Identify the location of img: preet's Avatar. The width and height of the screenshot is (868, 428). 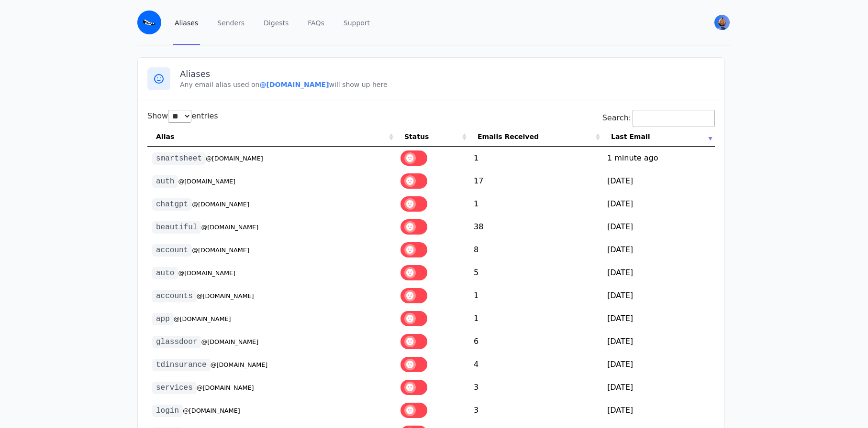
(722, 22).